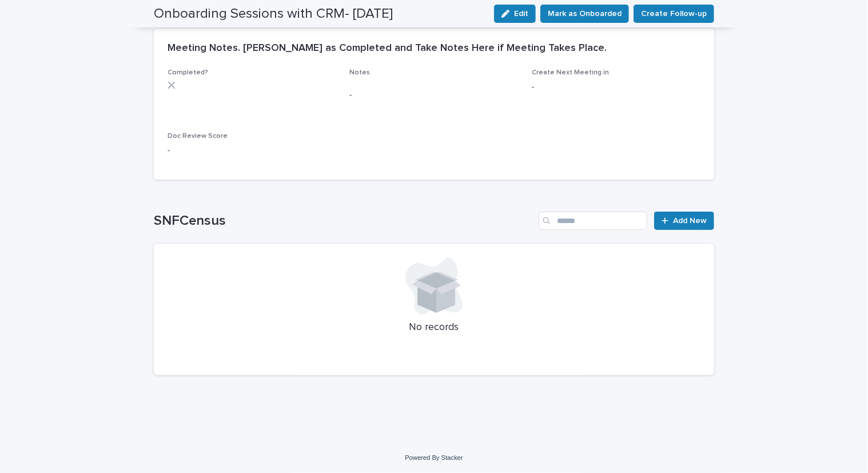 The image size is (868, 473). What do you see at coordinates (521, 14) in the screenshot?
I see `span: Edit` at bounding box center [521, 14].